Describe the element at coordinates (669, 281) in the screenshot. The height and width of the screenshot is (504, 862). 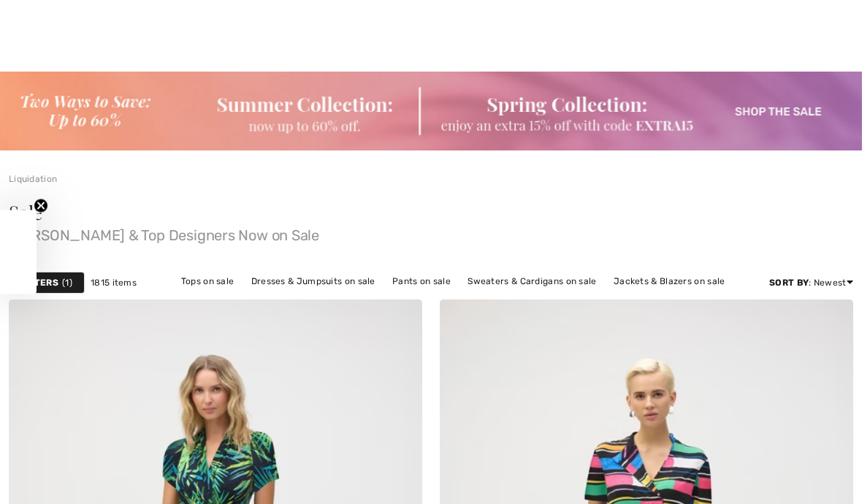
I see `a: Jackets & Blazers on sale` at that location.